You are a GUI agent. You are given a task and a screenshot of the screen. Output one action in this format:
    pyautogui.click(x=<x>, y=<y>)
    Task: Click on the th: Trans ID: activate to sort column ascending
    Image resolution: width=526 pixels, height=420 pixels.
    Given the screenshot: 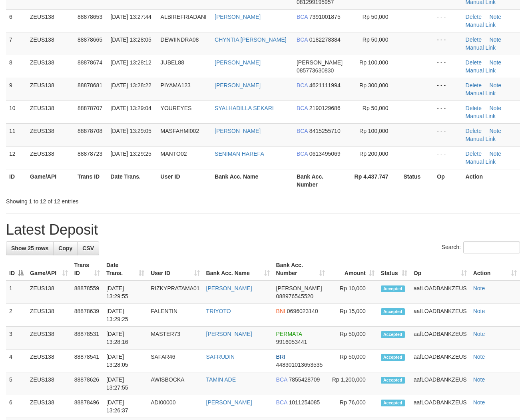 What is the action you would take?
    pyautogui.click(x=87, y=269)
    